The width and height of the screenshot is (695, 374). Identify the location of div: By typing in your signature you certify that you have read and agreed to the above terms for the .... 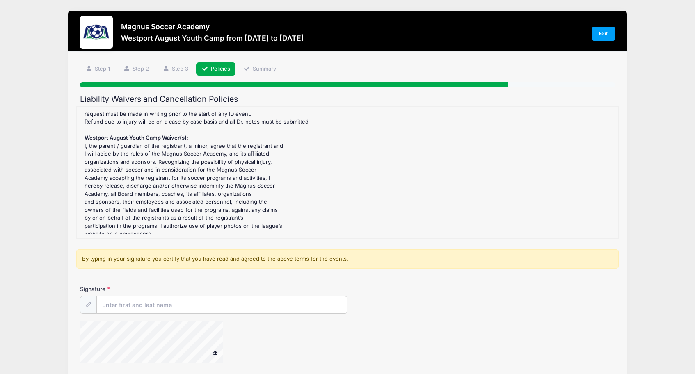
(347, 259).